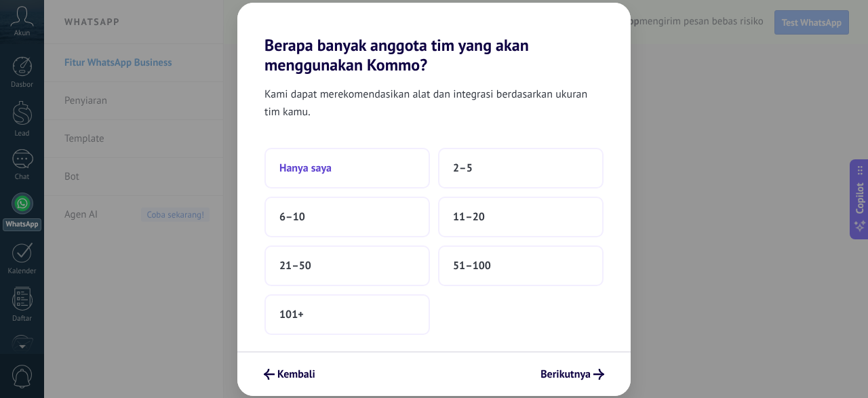 The image size is (868, 398). What do you see at coordinates (472, 266) in the screenshot?
I see `span: 51–100` at bounding box center [472, 266].